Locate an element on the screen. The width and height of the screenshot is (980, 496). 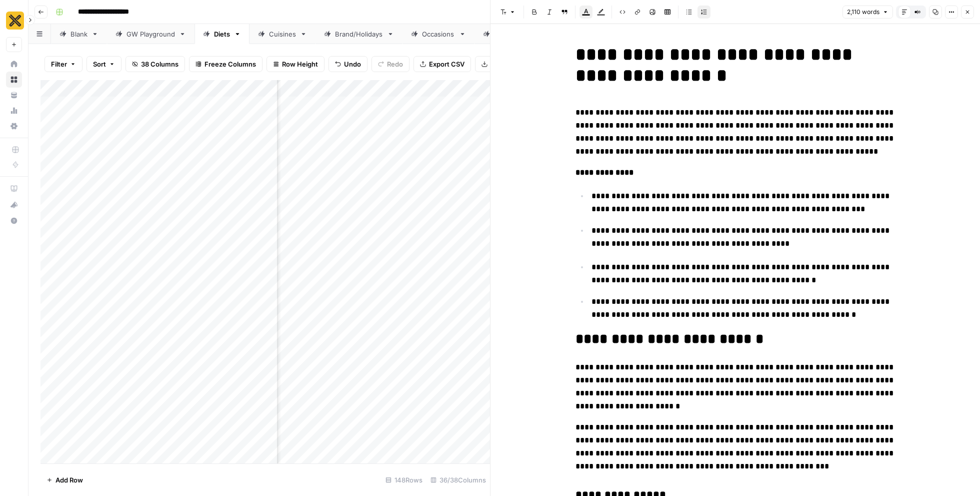
a: Occasions is located at coordinates (439, 34).